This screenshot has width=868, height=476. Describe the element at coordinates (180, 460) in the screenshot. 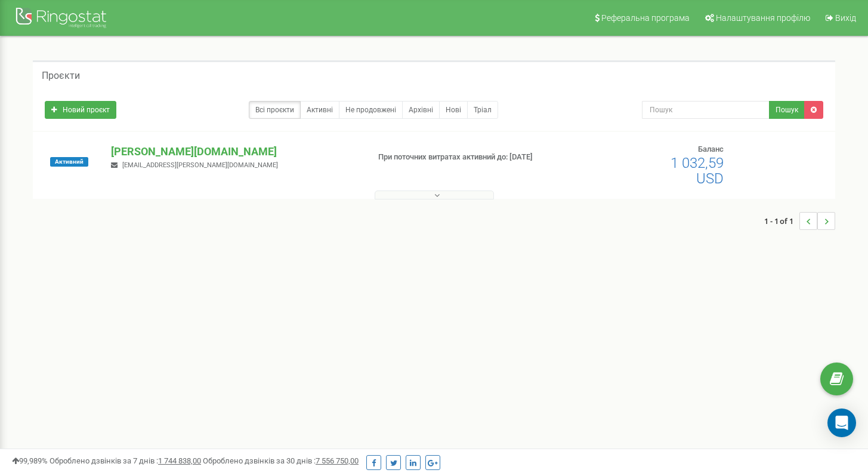

I see `u: 1 744 838,00` at that location.